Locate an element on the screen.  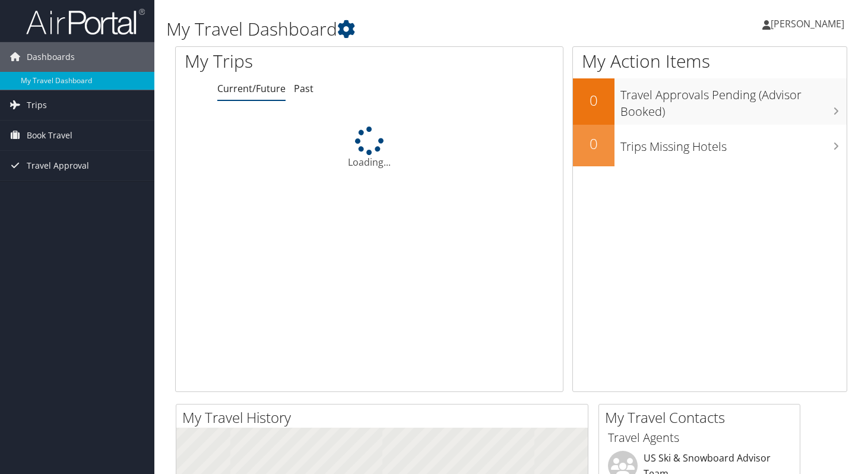
h2: My Travel Contacts is located at coordinates (703, 418).